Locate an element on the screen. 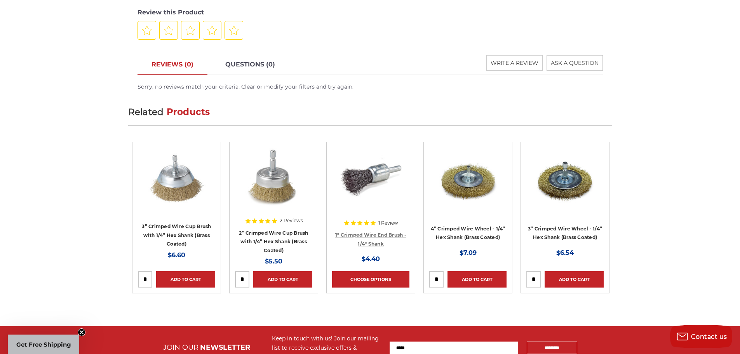  div: Get Free ShippingClose teaser is located at coordinates (43, 344).